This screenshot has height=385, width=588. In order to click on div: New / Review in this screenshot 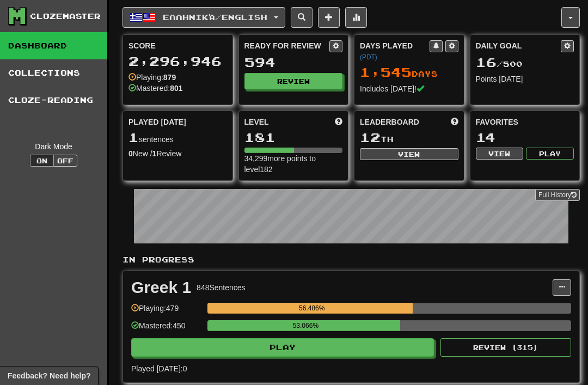, I will do `click(178, 154)`.